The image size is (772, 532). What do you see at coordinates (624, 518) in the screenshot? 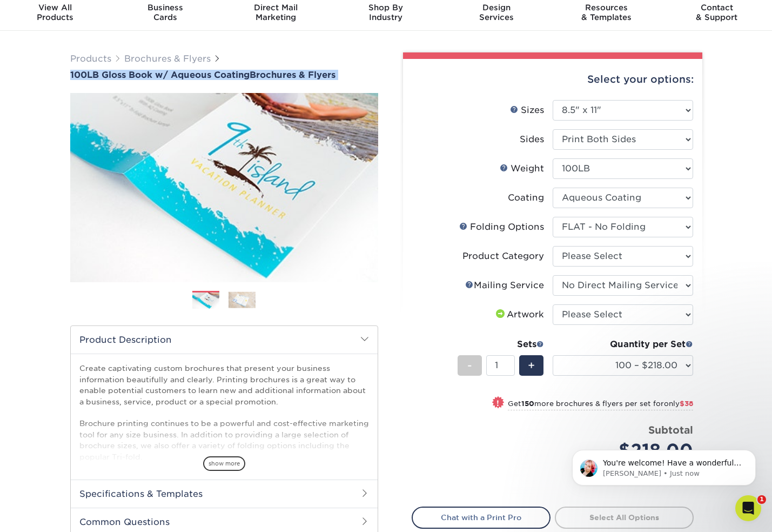
I see `a: Select All Options` at bounding box center [624, 518].